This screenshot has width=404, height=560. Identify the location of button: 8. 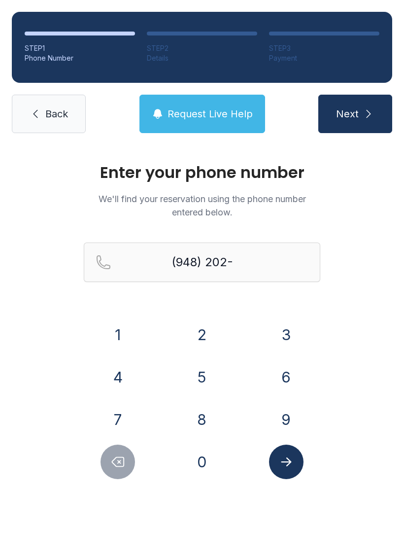
(202, 420).